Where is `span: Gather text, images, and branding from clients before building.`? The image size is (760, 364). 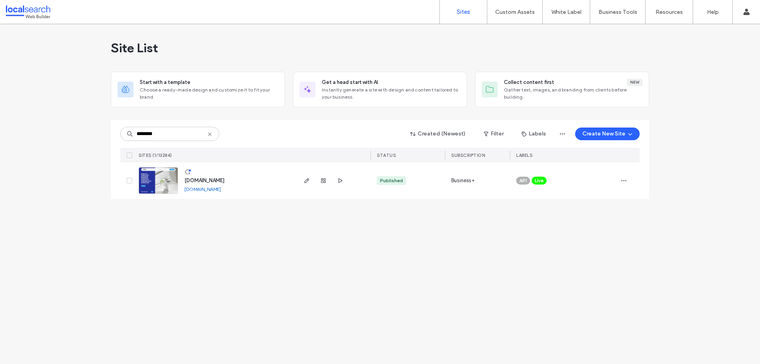 span: Gather text, images, and branding from clients before building. is located at coordinates (573, 93).